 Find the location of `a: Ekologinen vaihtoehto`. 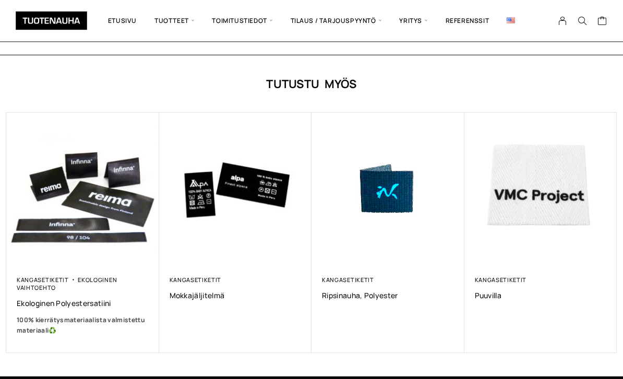

a: Ekologinen vaihtoehto is located at coordinates (67, 284).